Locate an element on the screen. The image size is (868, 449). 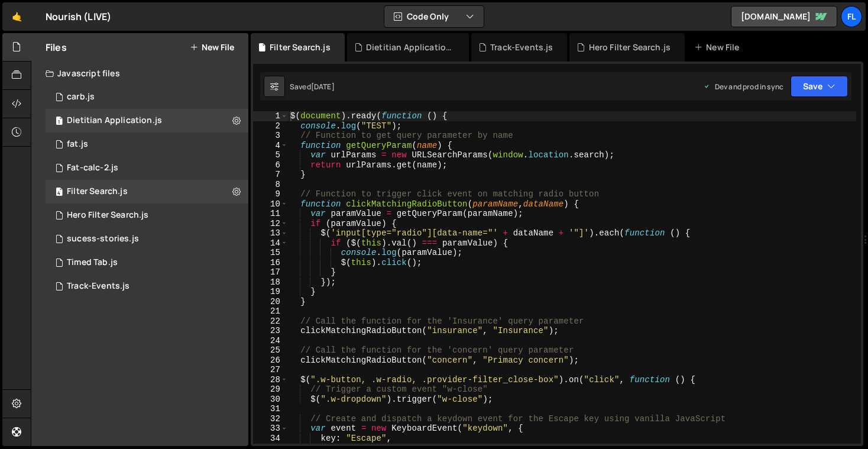
button: New File is located at coordinates (211, 48).